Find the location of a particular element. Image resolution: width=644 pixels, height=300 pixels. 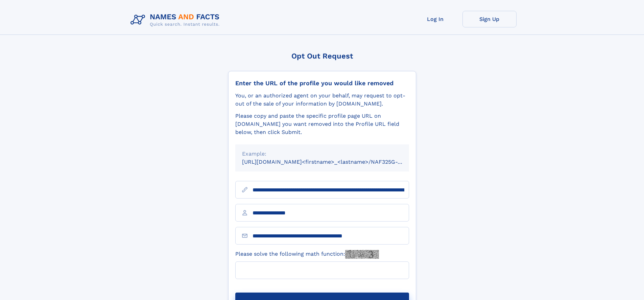

img: Logo Names and Facts is located at coordinates (177, 20).